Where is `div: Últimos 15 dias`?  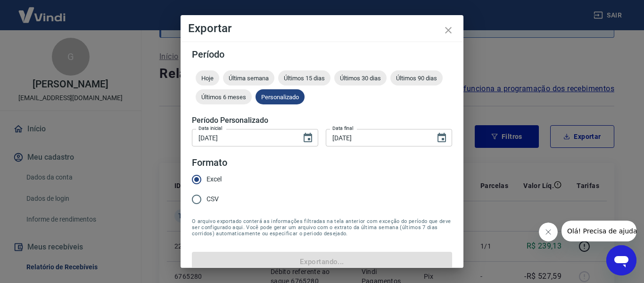 div: Últimos 15 dias is located at coordinates (304, 78).